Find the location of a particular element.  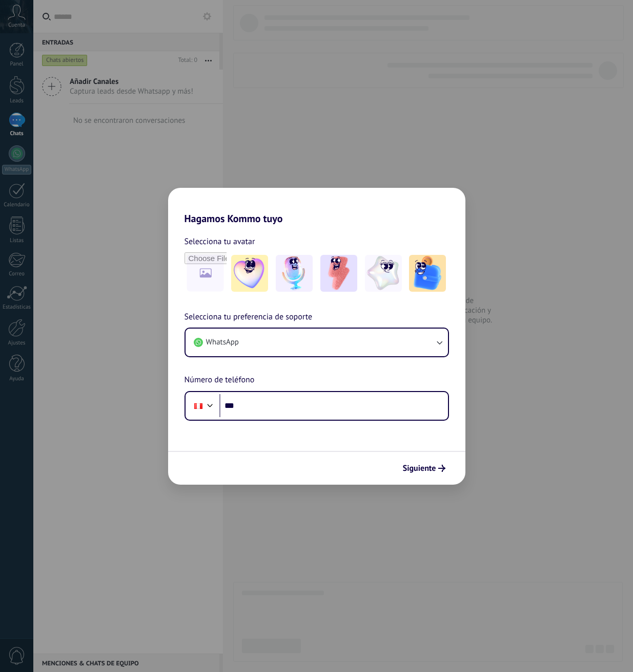

span: Selecciona tu preferencia de soporte is located at coordinates (248, 317).